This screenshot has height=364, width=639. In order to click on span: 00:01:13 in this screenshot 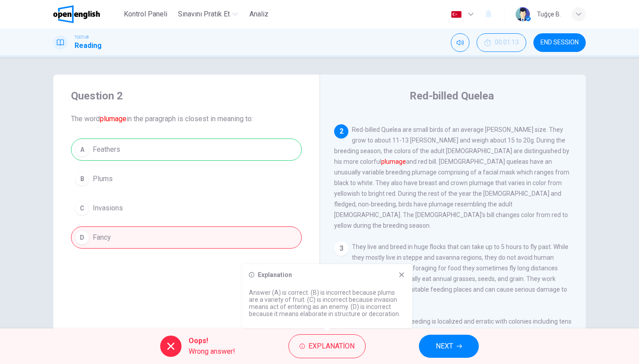, I will do `click(507, 43)`.